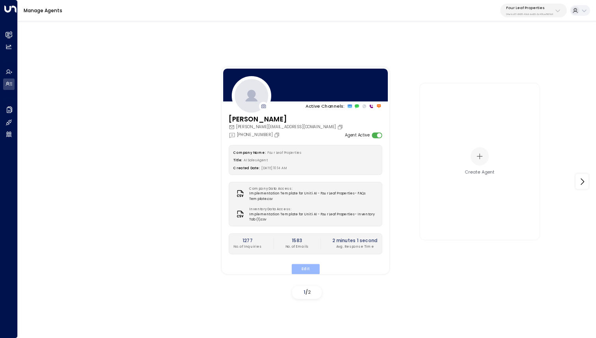  Describe the element at coordinates (314, 196) in the screenshot. I see `span: Implementation Template for Uniti AI - Four Leaf Properties - FAQs Template.csv` at that location.